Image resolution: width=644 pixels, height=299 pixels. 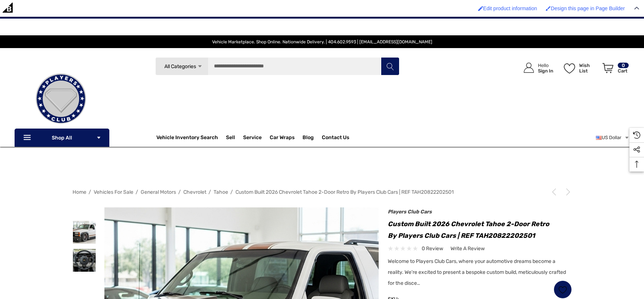 I want to click on img: Close Admin Bar, so click(x=637, y=8).